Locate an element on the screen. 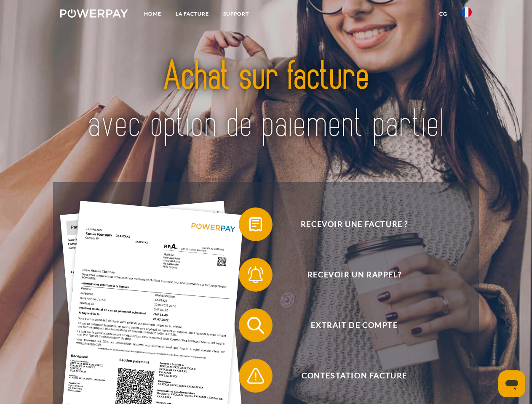 Image resolution: width=532 pixels, height=404 pixels. button: Extrait de compte is located at coordinates (348, 325).